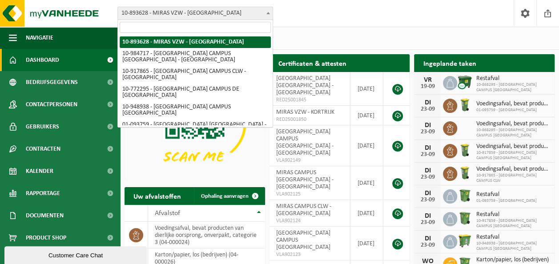  Describe the element at coordinates (52, 105) in the screenshot. I see `span: Contactpersonen` at that location.